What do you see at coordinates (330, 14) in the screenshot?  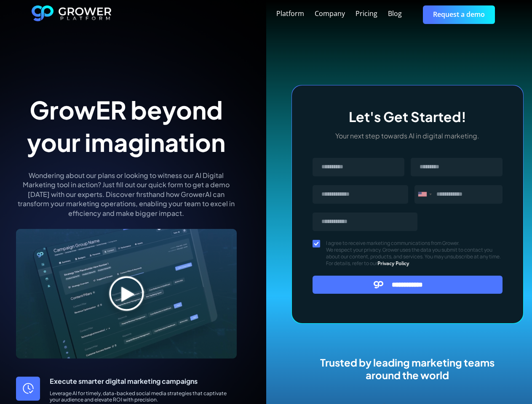 I see `a: Company` at bounding box center [330, 14].